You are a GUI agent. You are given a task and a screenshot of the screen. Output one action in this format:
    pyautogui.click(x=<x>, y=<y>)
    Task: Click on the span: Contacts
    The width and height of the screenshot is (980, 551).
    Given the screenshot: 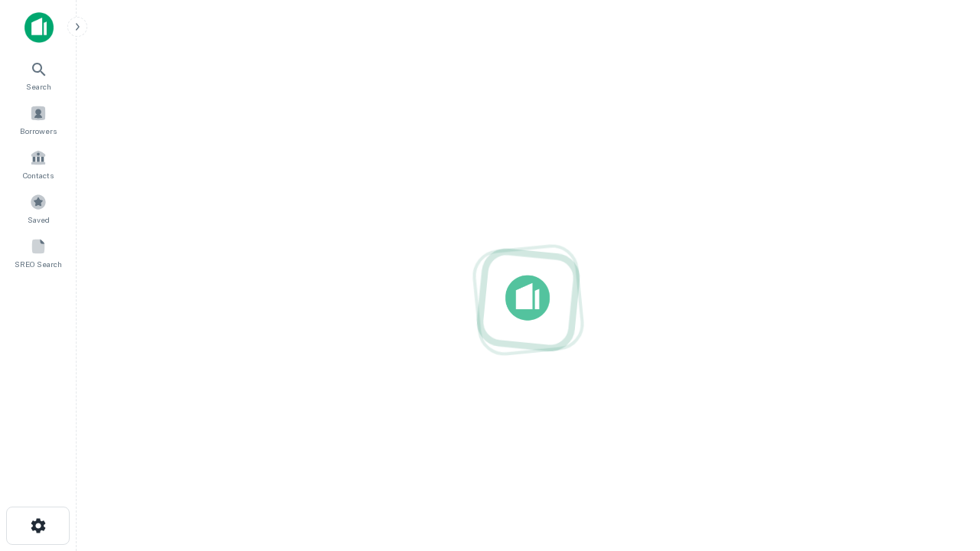 What is the action you would take?
    pyautogui.click(x=39, y=175)
    